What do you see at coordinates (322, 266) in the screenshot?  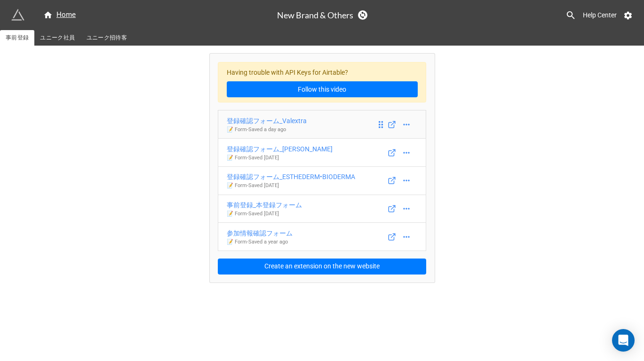 I see `button: Create an extension on the new website` at bounding box center [322, 266].